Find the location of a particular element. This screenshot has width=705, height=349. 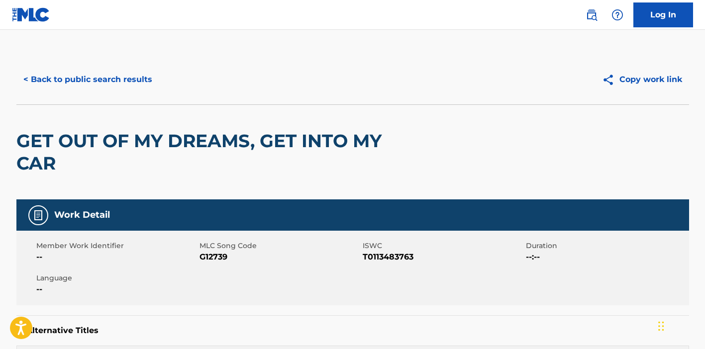

h2: GET OUT OF MY DREAMS, GET INTO MY CAR is located at coordinates (218, 152).